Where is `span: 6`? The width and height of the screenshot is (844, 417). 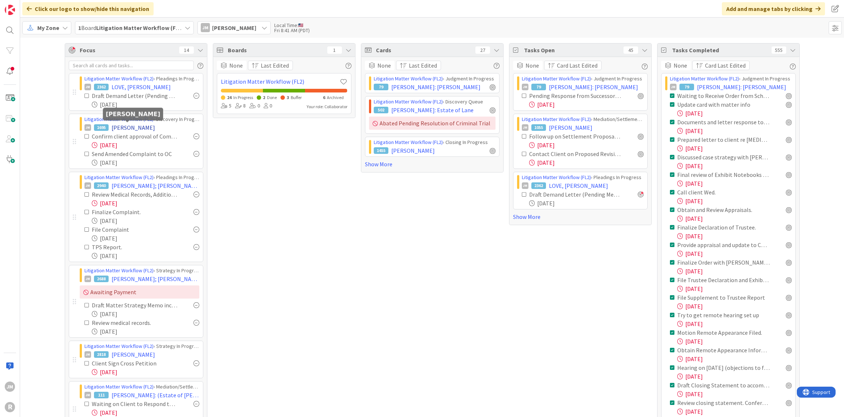 span: 6 is located at coordinates (324, 97).